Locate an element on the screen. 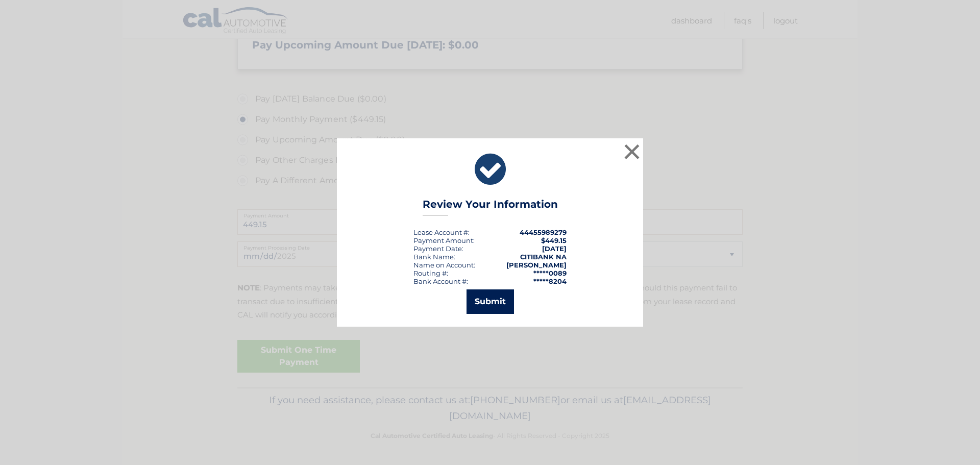 The width and height of the screenshot is (980, 465). strong: 44455989279 is located at coordinates (543, 232).